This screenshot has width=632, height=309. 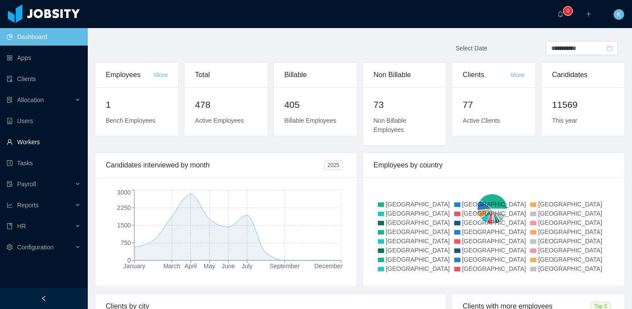 I want to click on span: This year, so click(x=565, y=121).